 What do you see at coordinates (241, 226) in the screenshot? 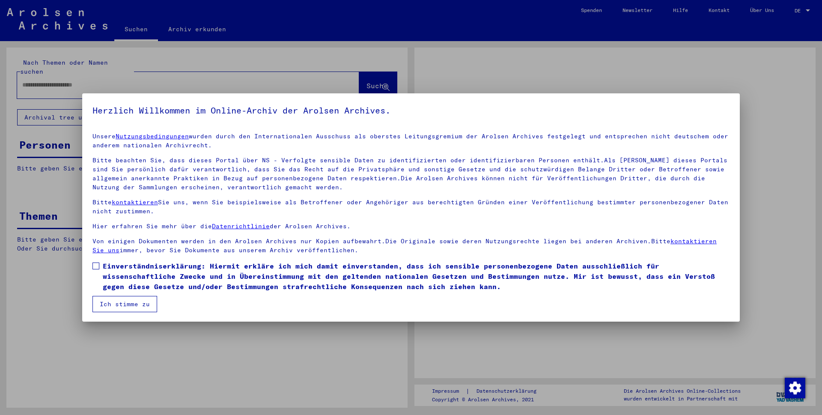
I see `a: Datenrichtlinie` at bounding box center [241, 226].